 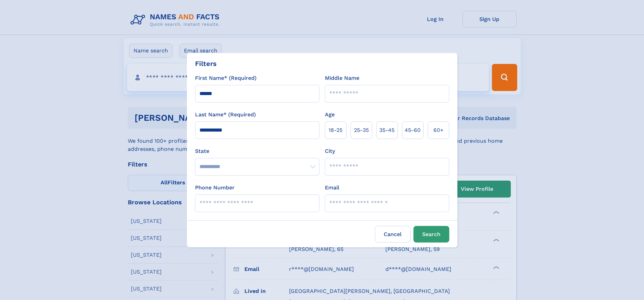 What do you see at coordinates (387, 130) in the screenshot?
I see `span: 35‑45` at bounding box center [387, 130].